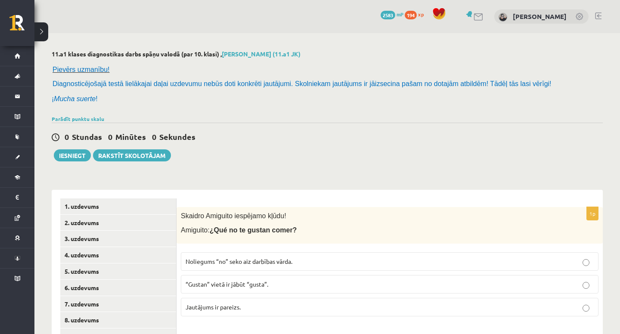 Image resolution: width=620 pixels, height=334 pixels. Describe the element at coordinates (586, 285) in the screenshot. I see `input: “Gustan” vietā ir jābūt “gusta”.` at that location.